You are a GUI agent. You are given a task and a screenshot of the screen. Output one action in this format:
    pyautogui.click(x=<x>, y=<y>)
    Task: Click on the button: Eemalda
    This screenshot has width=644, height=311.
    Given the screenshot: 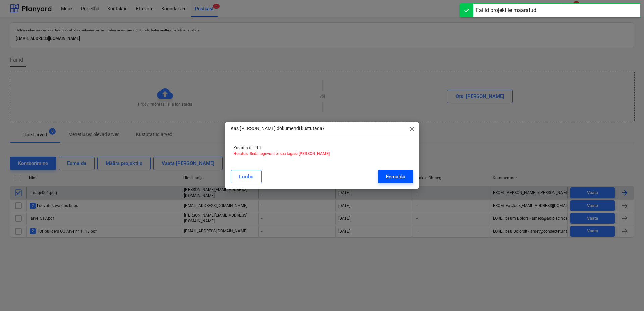 What is the action you would take?
    pyautogui.click(x=396, y=177)
    